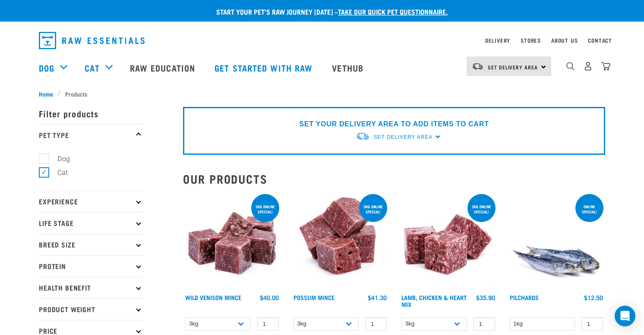  What do you see at coordinates (265, 68) in the screenshot?
I see `a: Get started with Raw` at bounding box center [265, 68].